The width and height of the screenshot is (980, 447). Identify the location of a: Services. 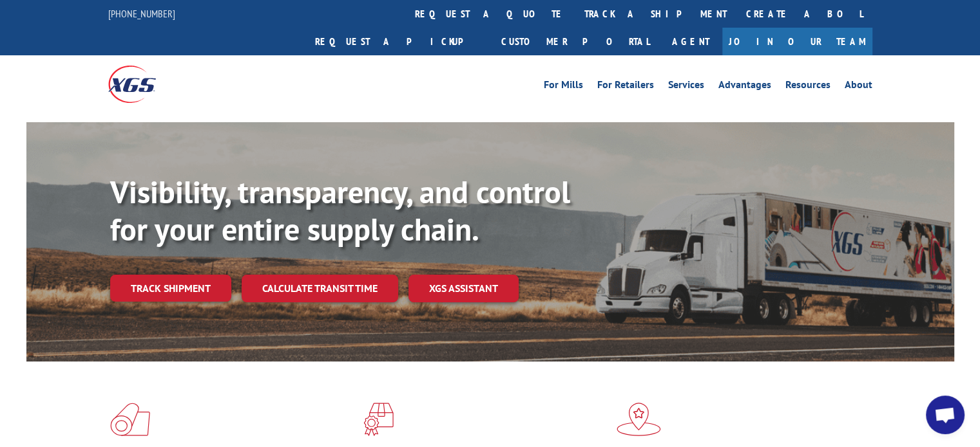
(686, 86).